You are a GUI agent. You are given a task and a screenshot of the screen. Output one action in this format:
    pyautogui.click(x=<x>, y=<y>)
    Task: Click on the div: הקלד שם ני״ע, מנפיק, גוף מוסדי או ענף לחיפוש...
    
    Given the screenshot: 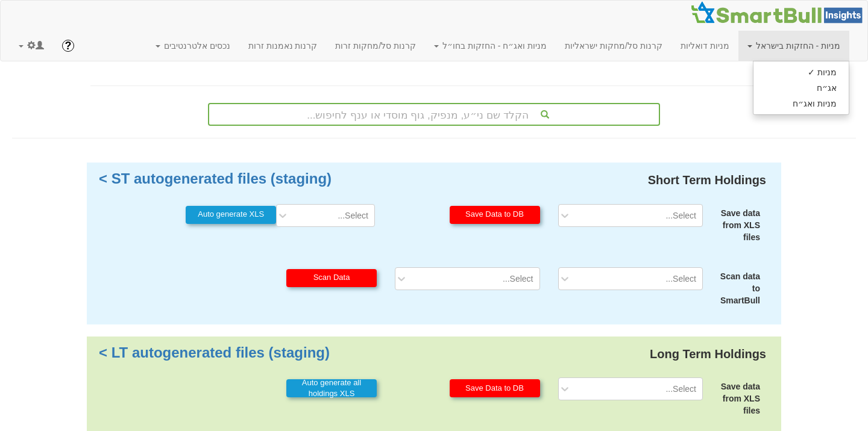 What is the action you would take?
    pyautogui.click(x=434, y=115)
    